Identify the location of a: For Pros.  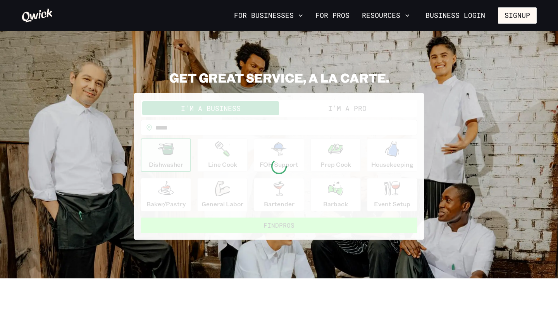
(333, 16).